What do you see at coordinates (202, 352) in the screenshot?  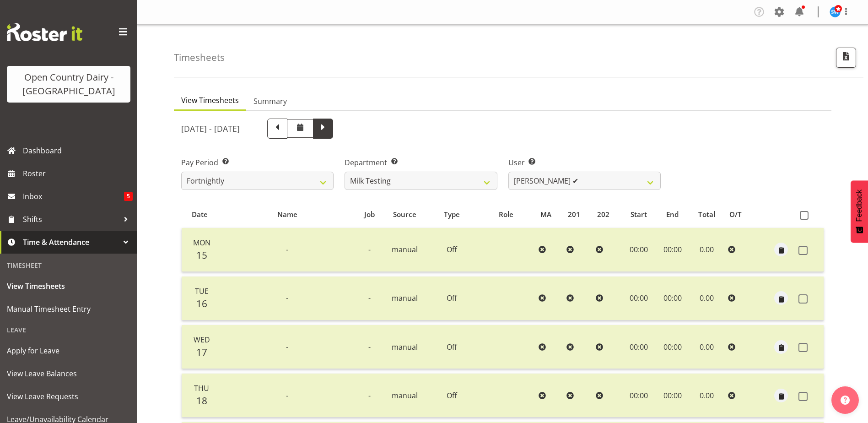 I see `span: 17` at bounding box center [202, 352].